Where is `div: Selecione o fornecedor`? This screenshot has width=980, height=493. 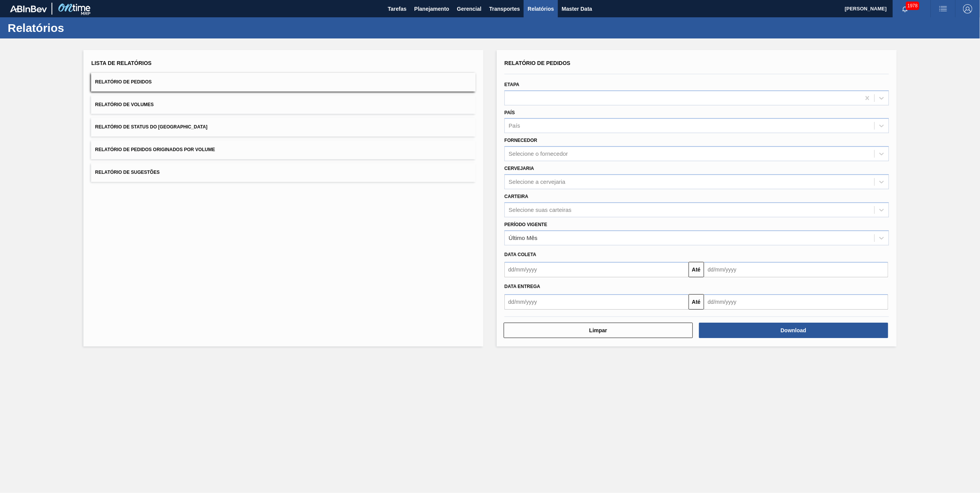
div: Selecione o fornecedor is located at coordinates (538, 154).